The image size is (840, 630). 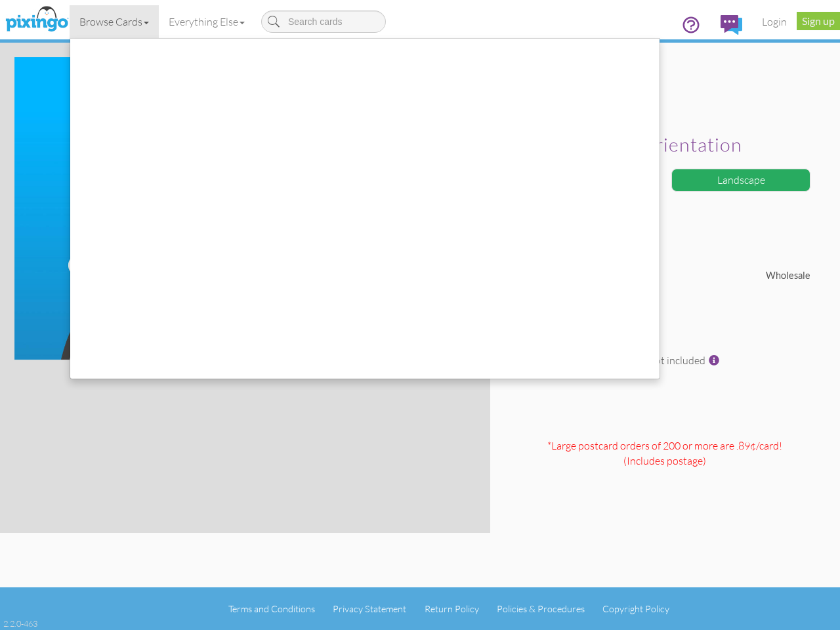 What do you see at coordinates (743, 276) in the screenshot?
I see `div: Wholesale` at bounding box center [743, 276].